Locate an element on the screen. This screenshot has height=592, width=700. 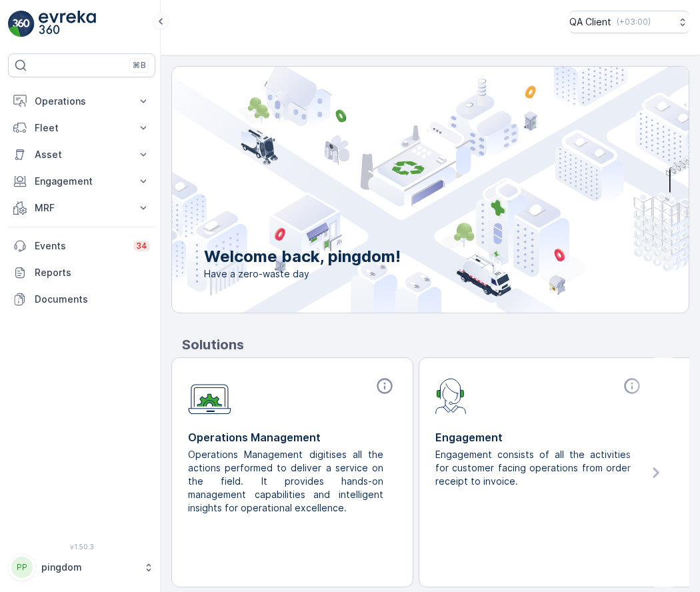
button: QA Client(+03:00) is located at coordinates (630, 22).